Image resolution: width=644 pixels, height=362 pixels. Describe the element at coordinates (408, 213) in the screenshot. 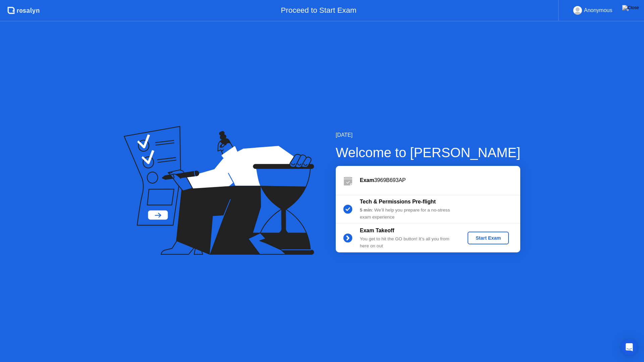

I see `div: : We’ll help you prepare for a no-stress exam experience` at that location.